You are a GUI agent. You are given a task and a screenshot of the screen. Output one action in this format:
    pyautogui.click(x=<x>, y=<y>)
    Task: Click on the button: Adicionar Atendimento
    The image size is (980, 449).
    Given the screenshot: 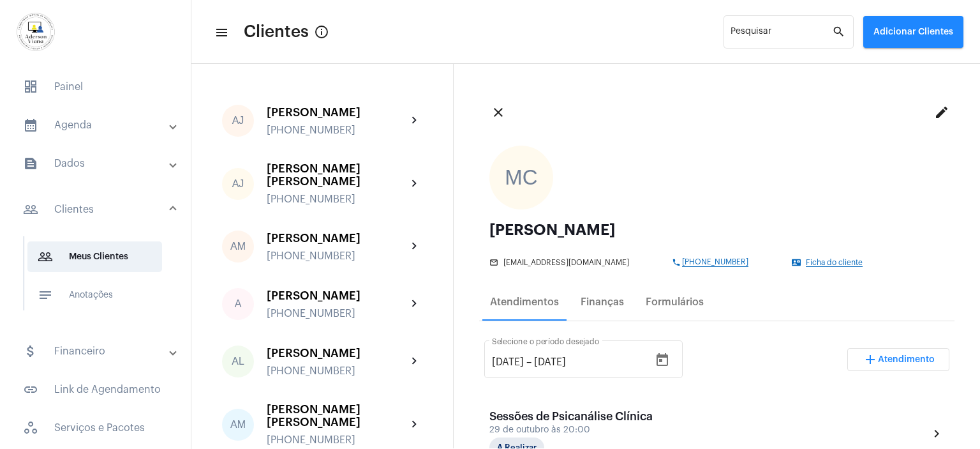 What is the action you would take?
    pyautogui.click(x=898, y=359)
    